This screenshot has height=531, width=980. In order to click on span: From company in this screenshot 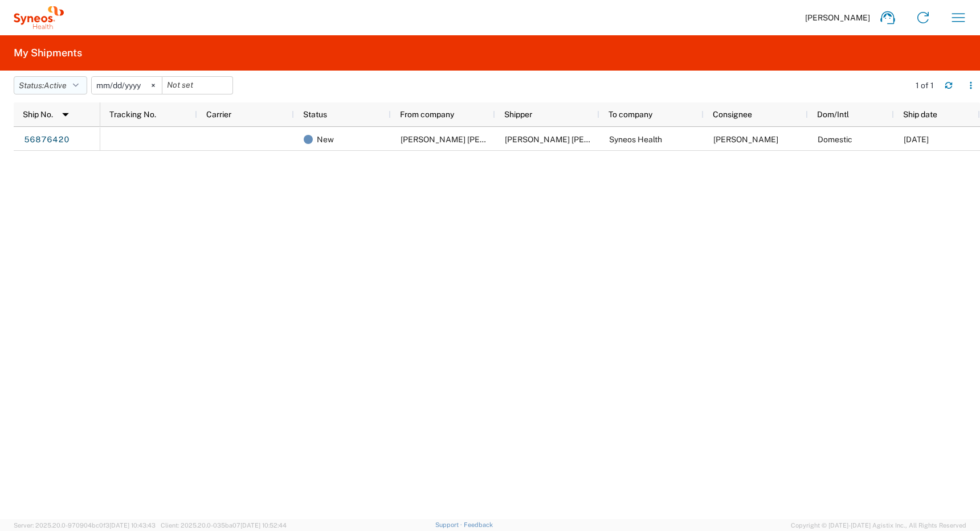, I will do `click(427, 114)`.